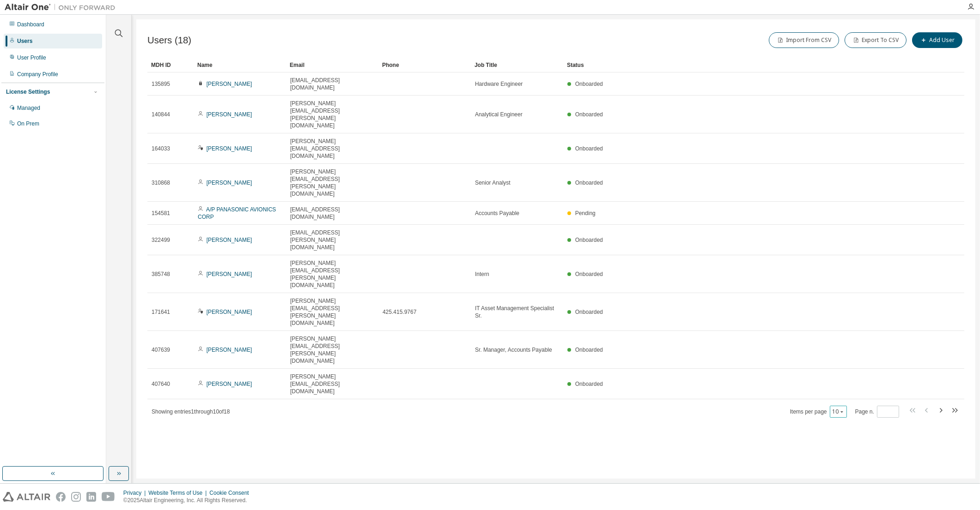 The height and width of the screenshot is (510, 980). I want to click on div: Company Profile, so click(37, 75).